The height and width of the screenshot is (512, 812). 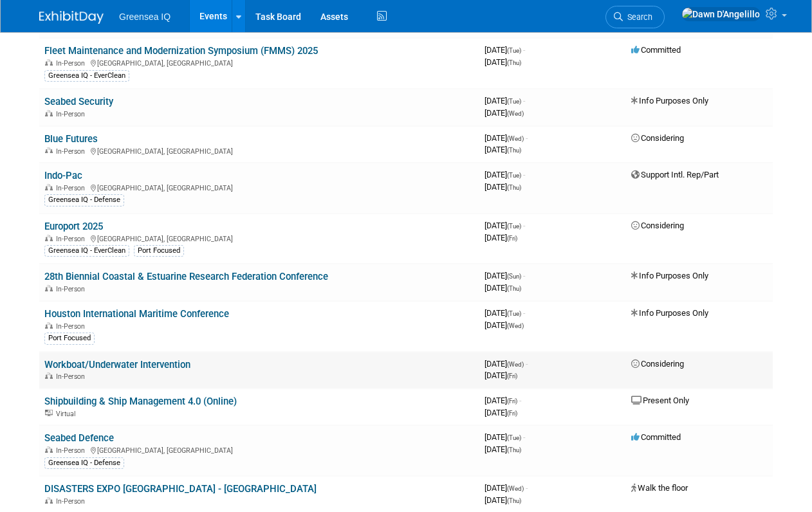 What do you see at coordinates (49, 413) in the screenshot?
I see `img: Virtual Event` at bounding box center [49, 413].